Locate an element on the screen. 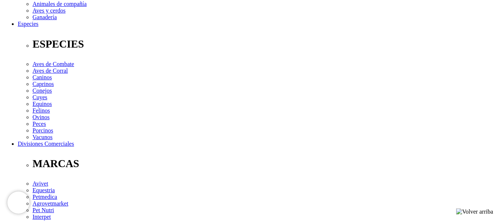 The height and width of the screenshot is (221, 499). span: Aves de Combate is located at coordinates (53, 64).